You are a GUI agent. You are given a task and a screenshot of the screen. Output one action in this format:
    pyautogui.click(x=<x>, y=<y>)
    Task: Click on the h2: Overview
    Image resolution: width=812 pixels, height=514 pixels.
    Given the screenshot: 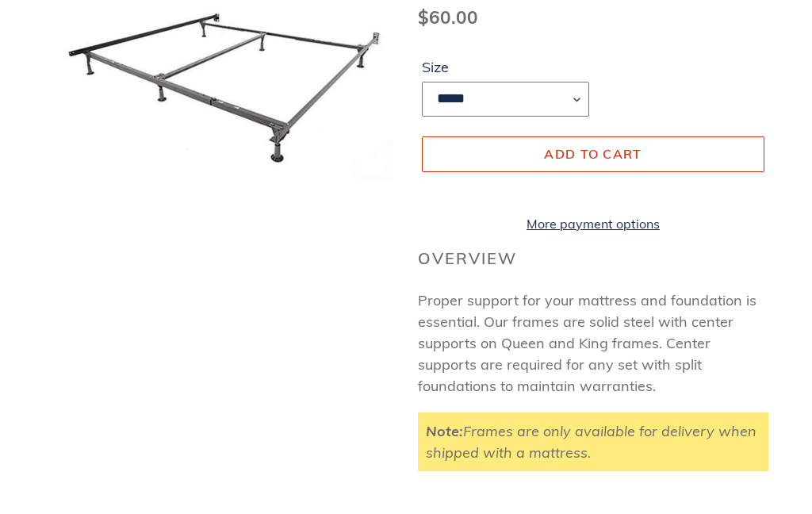 What is the action you would take?
    pyautogui.click(x=593, y=259)
    